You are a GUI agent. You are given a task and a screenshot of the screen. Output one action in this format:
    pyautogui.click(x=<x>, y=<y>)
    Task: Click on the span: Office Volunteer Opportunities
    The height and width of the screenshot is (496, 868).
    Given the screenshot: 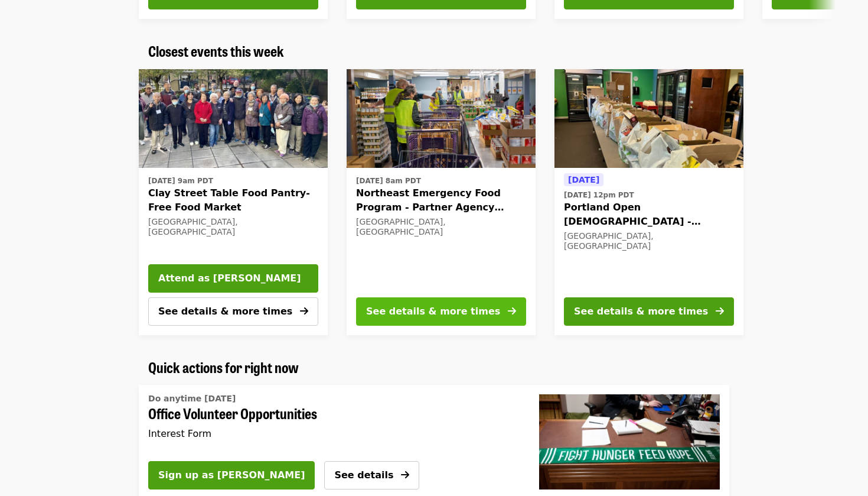 What is the action you would take?
    pyautogui.click(x=329, y=413)
    